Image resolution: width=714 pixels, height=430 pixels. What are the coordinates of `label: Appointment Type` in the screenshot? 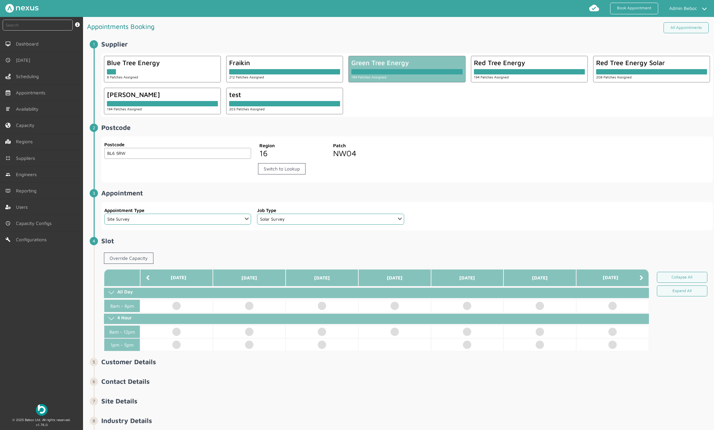 It's located at (178, 210).